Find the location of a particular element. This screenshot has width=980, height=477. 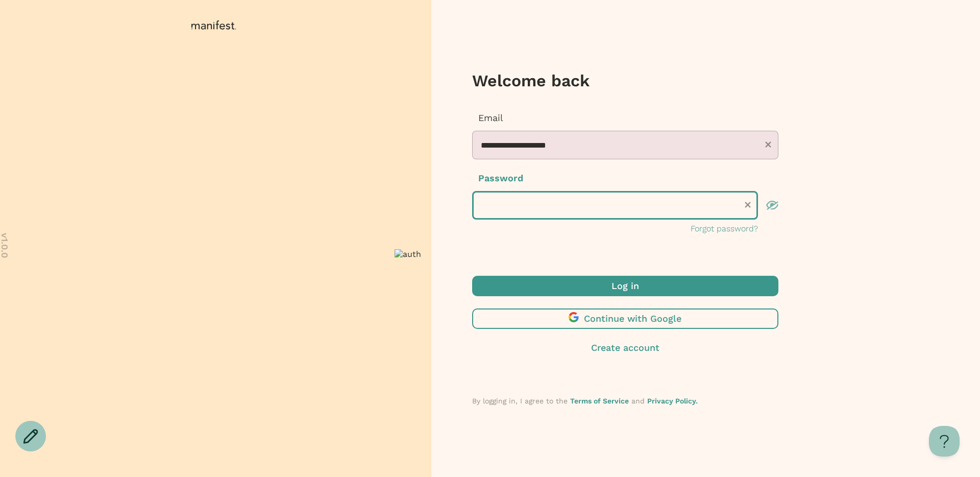

a: Terms of Service is located at coordinates (599, 401).